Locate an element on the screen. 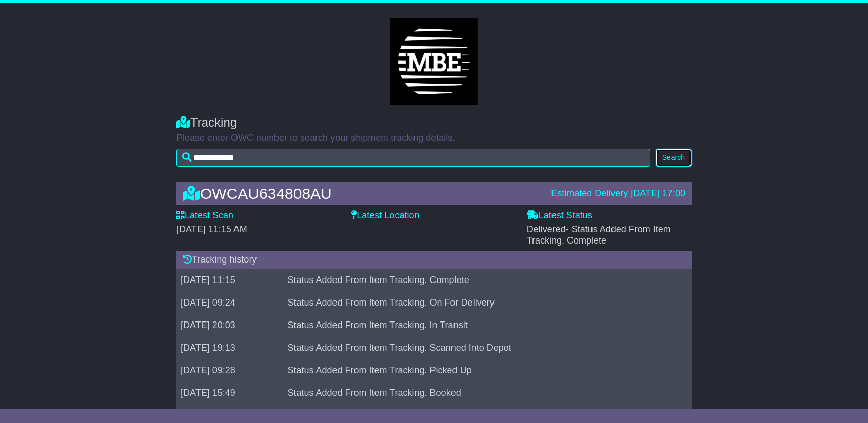  span: Delivered is located at coordinates (599, 235).